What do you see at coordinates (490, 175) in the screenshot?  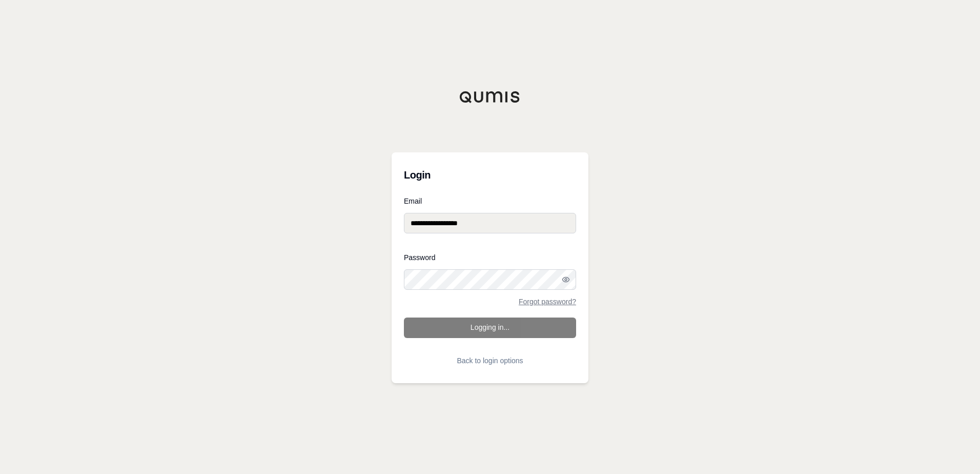 I see `h3: Login` at bounding box center [490, 175].